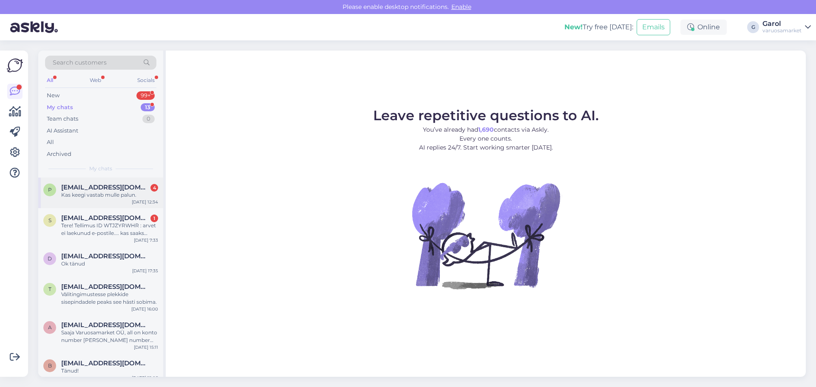 Image resolution: width=816 pixels, height=387 pixels. Describe the element at coordinates (105, 363) in the screenshot. I see `span: bonsa555@hotmail.com` at that location.